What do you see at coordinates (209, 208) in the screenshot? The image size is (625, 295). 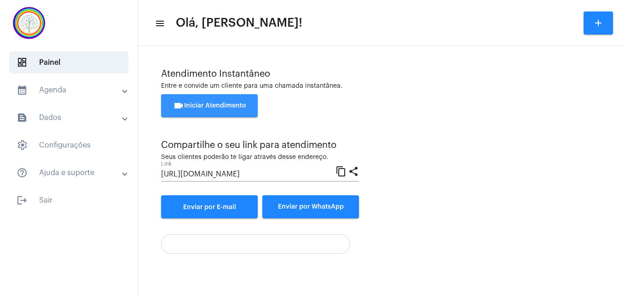 I see `span: Enviar por E-mail` at bounding box center [209, 208].